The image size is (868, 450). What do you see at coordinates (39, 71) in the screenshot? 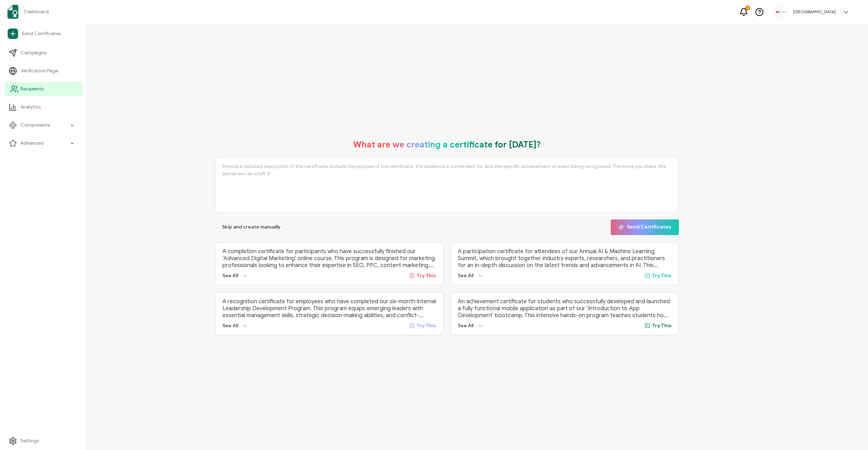
I see `span: Verification Page` at bounding box center [39, 71].